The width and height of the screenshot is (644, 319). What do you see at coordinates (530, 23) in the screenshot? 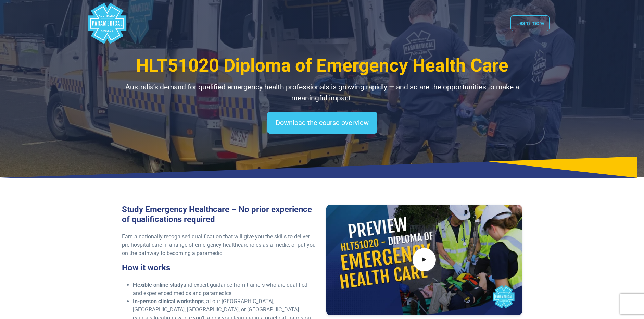
I see `a: Learn more` at bounding box center [530, 23].